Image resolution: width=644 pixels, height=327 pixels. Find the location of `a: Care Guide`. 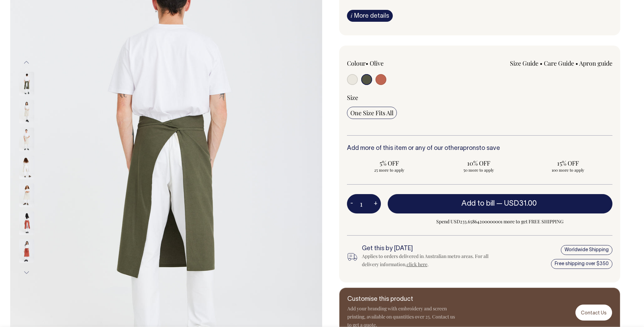

a: Care Guide is located at coordinates (559, 63).